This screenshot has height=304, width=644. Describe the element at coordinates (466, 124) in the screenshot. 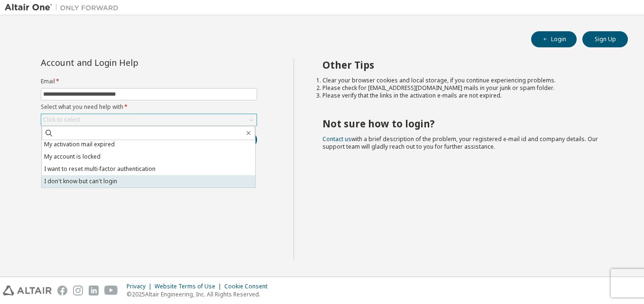

I see `h2: Not sure how to login?` at that location.